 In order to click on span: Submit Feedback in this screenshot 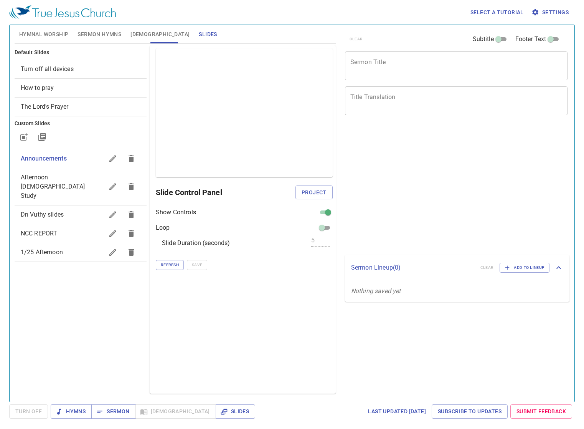, I will do `click(541, 411)`.